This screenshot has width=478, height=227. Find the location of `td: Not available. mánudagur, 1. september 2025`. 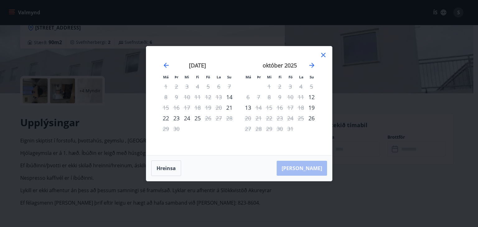

td: Not available. mánudagur, 1. september 2025 is located at coordinates (166, 86).